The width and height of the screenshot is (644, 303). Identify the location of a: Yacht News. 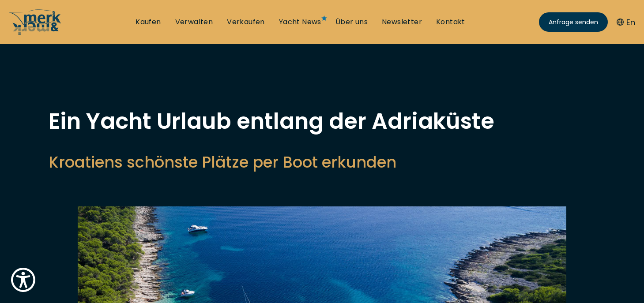
(300, 22).